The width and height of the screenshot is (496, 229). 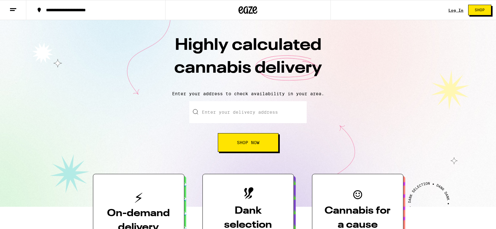 I want to click on span: Shop Now, so click(x=248, y=142).